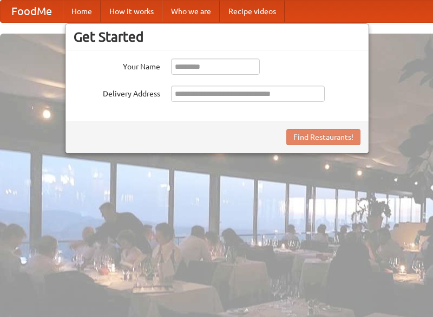 This screenshot has width=433, height=317. What do you see at coordinates (217, 37) in the screenshot?
I see `h3: Get Started` at bounding box center [217, 37].